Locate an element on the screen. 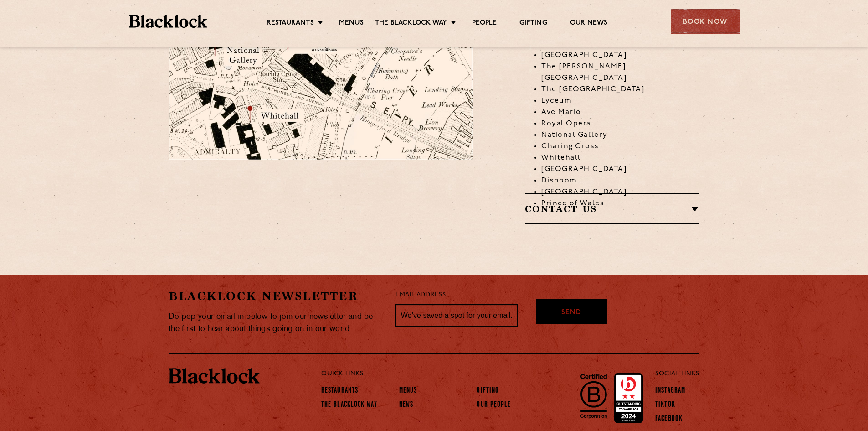 The height and width of the screenshot is (431, 868). p: Do pop your email in below to join our newsletter and be the first to hear about things going on ... is located at coordinates (275, 323).